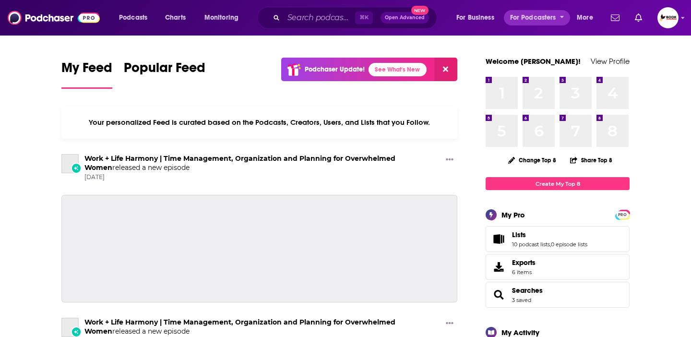 The width and height of the screenshot is (691, 337). I want to click on button: Share Top 8, so click(591, 160).